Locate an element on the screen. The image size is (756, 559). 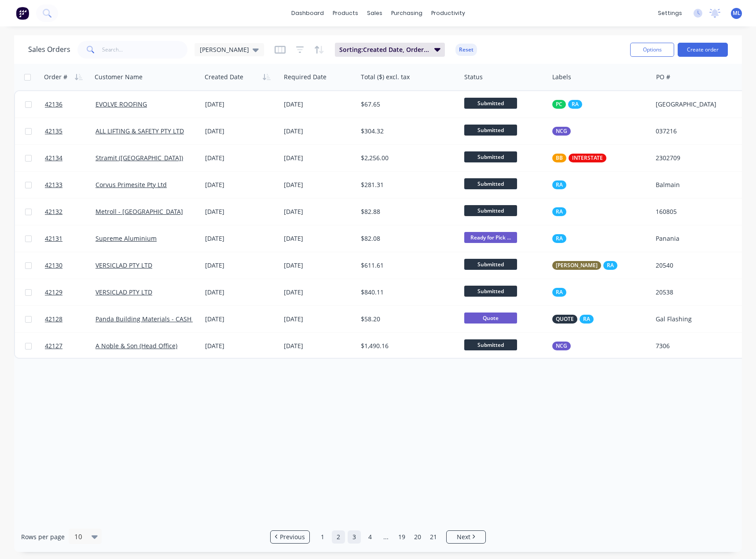
div: products is located at coordinates (346, 13).